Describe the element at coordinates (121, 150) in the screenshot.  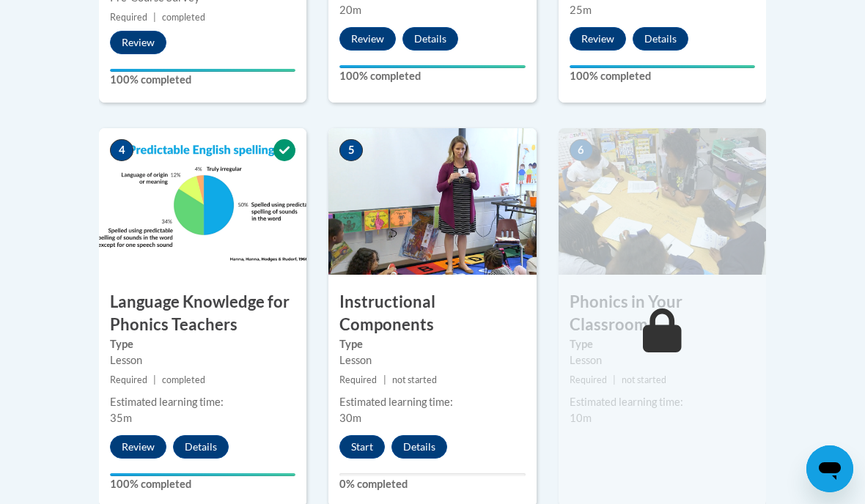
I see `span: 4` at that location.